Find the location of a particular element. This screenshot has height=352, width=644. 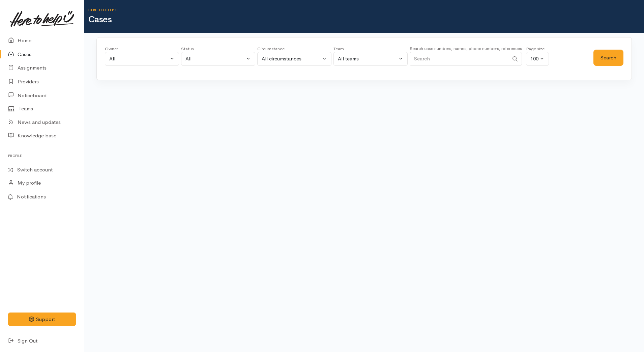

button: Search is located at coordinates (608, 58).